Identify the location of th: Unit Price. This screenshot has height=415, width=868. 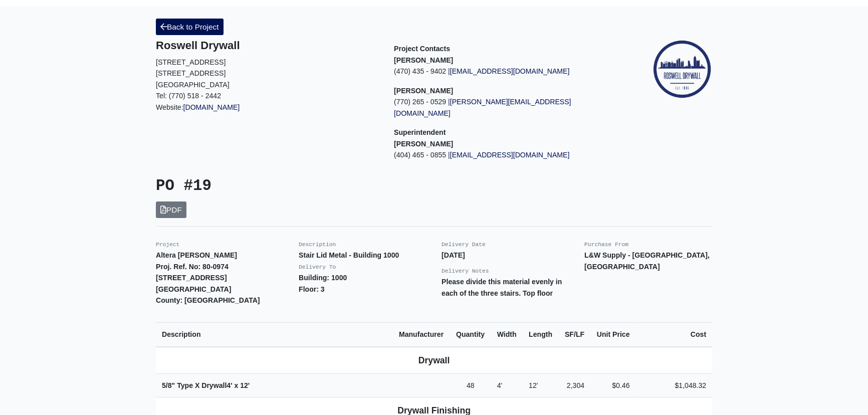
(613, 334).